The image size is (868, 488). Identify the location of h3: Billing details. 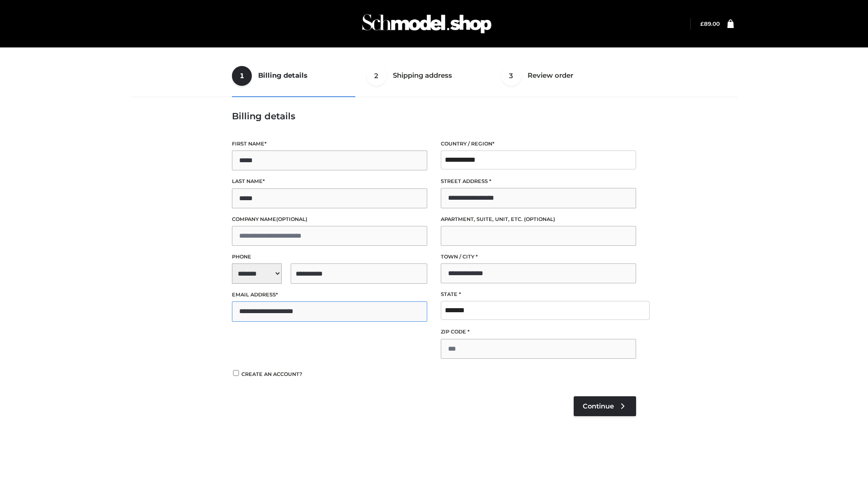
(434, 116).